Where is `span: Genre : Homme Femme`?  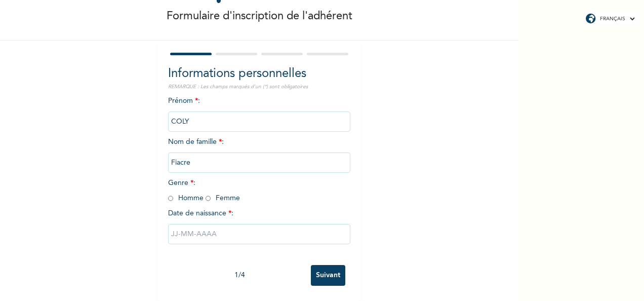 span: Genre : Homme Femme is located at coordinates (204, 190).